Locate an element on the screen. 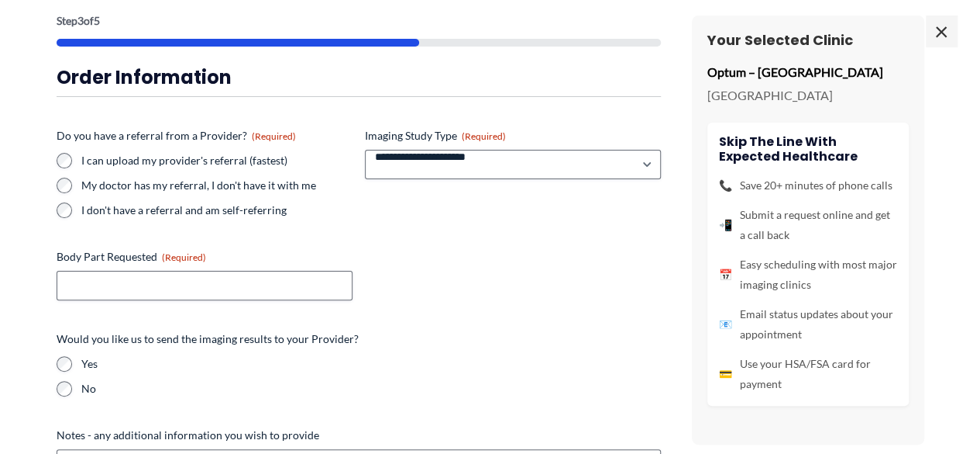  li: Submit a request online and get a call back is located at coordinates (808, 225).